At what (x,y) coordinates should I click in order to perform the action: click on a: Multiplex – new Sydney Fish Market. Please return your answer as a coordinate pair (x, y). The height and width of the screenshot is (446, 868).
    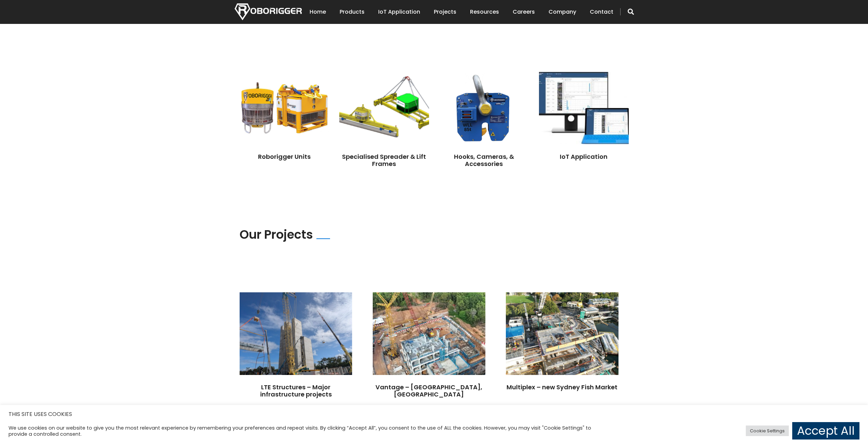
    Looking at the image, I should click on (562, 387).